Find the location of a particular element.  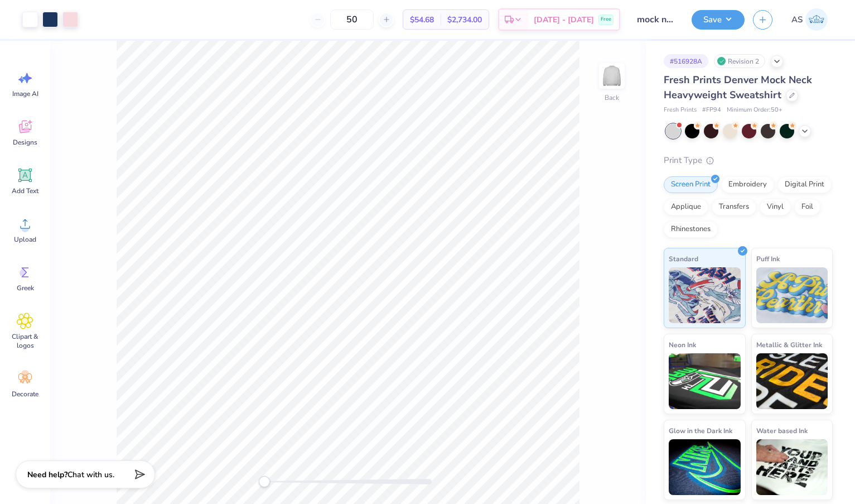

span: Water based Ink is located at coordinates (782, 430).